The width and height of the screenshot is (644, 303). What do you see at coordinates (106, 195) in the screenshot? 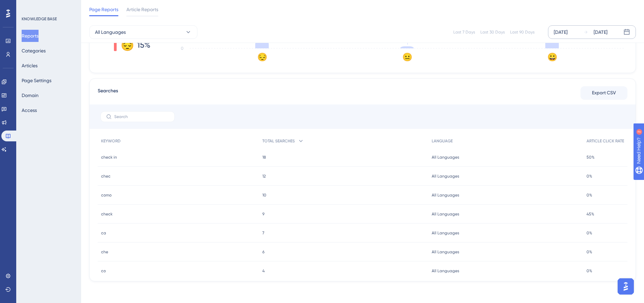
I see `span: como` at bounding box center [106, 195].